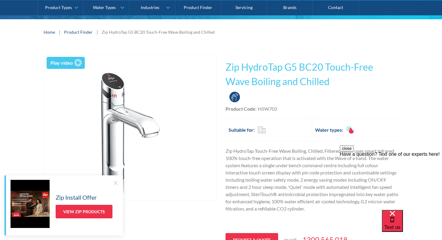  What do you see at coordinates (241, 108) in the screenshot?
I see `strong: Product Code:` at bounding box center [241, 108].